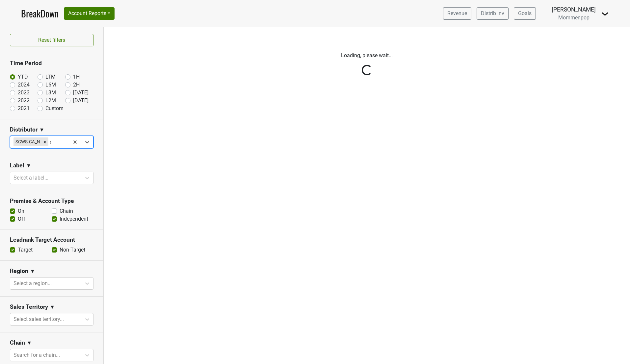  What do you see at coordinates (40, 14) in the screenshot?
I see `a: BreakDown` at bounding box center [40, 14].